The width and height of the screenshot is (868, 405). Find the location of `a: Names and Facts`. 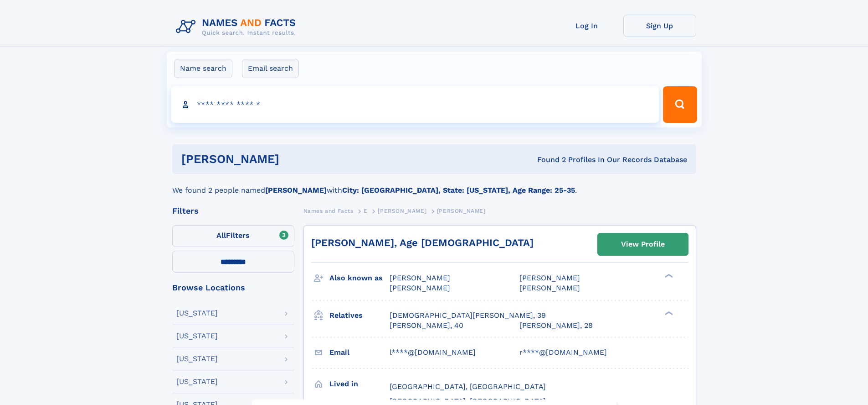

a: Names and Facts is located at coordinates (328, 211).